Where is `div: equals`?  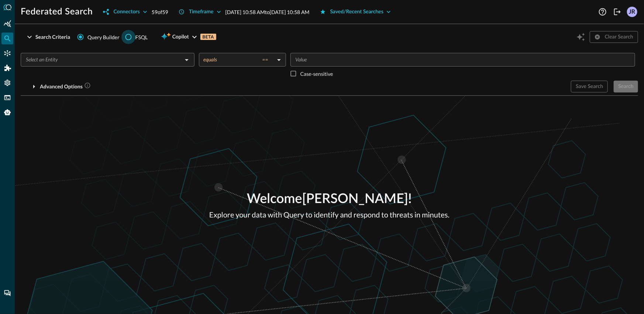 div: equals is located at coordinates (239, 60).